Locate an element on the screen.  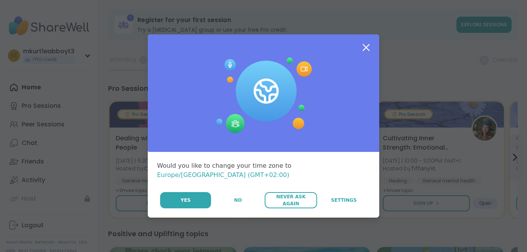
a: Settings is located at coordinates (344, 200).